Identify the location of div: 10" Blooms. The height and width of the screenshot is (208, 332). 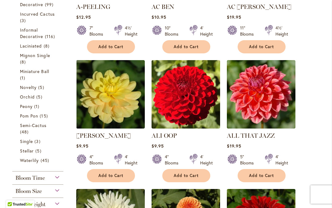
(173, 31).